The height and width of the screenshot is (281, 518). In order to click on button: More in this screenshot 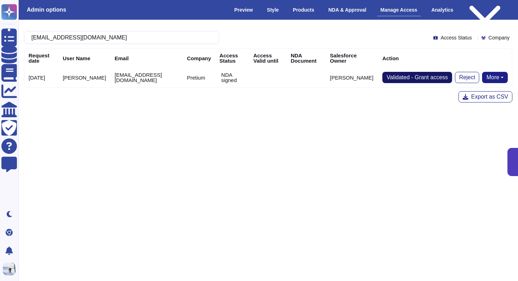, I will do `click(495, 78)`.